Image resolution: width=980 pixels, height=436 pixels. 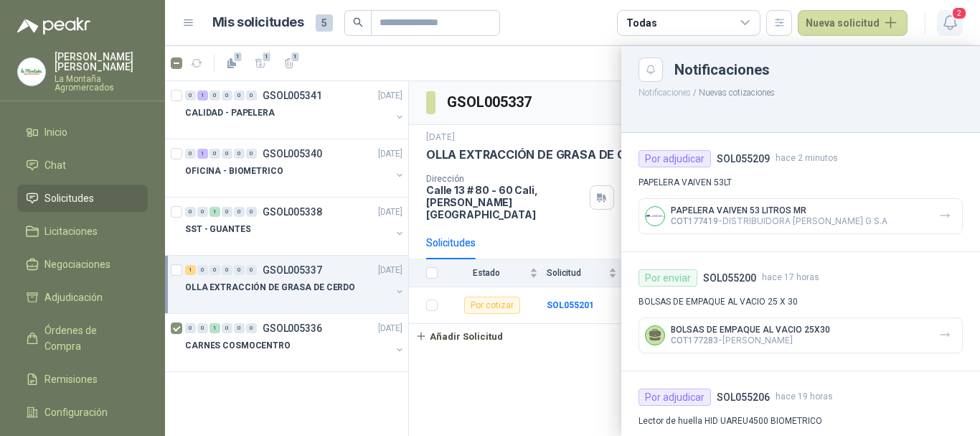 What do you see at coordinates (82, 297) in the screenshot?
I see `a: Adjudicación` at bounding box center [82, 297].